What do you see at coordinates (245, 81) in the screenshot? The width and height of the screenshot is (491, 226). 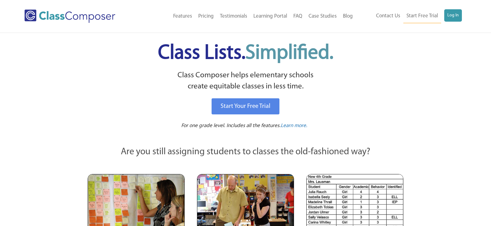 I see `p: Class Composer helps elementary schools create equitable classes in less time.` at bounding box center [245, 81].